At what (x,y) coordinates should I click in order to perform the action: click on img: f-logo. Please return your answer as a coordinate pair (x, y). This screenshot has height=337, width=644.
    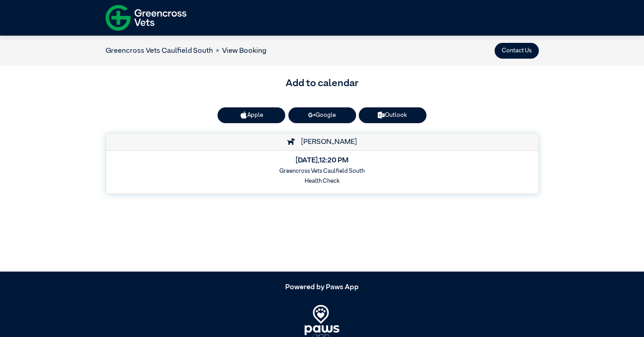
    Looking at the image, I should click on (146, 17).